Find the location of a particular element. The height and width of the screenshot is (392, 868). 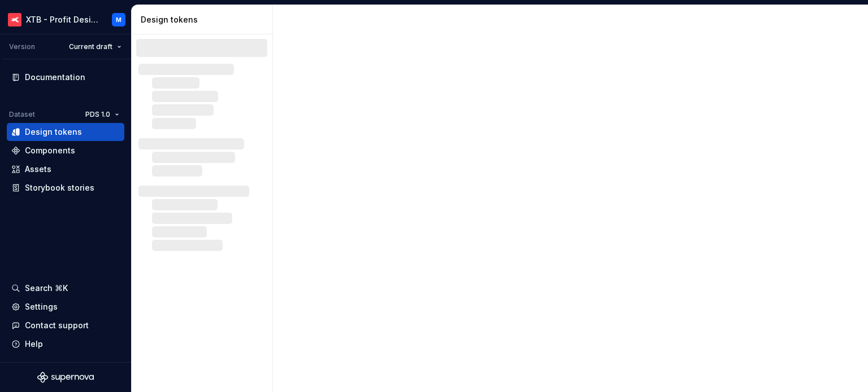

div: Storybook stories is located at coordinates (59, 188).